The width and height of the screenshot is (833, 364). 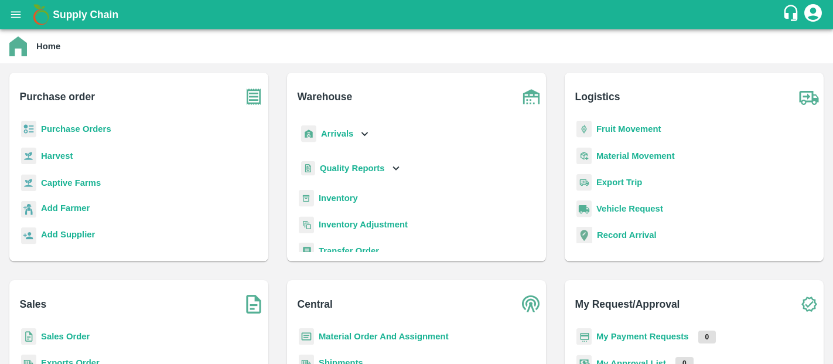 I want to click on b: Fruit Movement, so click(x=628, y=129).